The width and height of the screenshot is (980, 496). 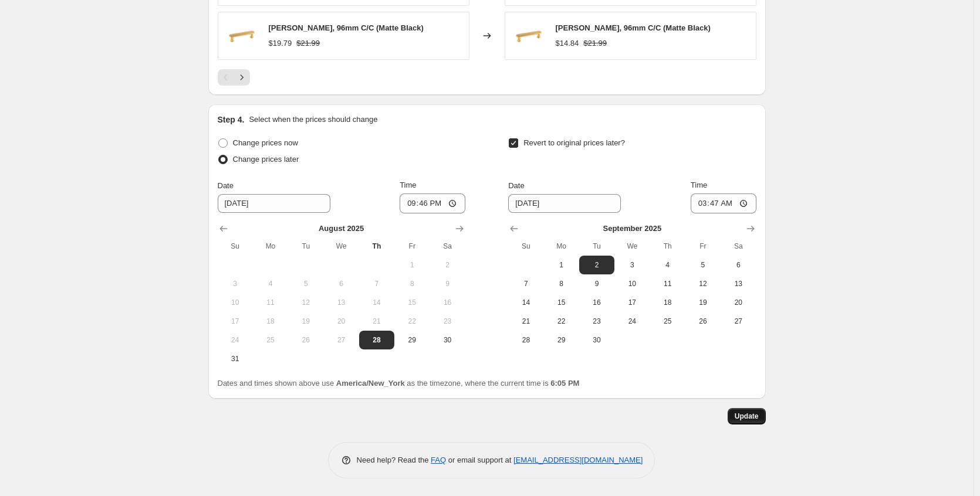 What do you see at coordinates (341, 321) in the screenshot?
I see `button: Wednesday August 20 2025` at bounding box center [341, 321].